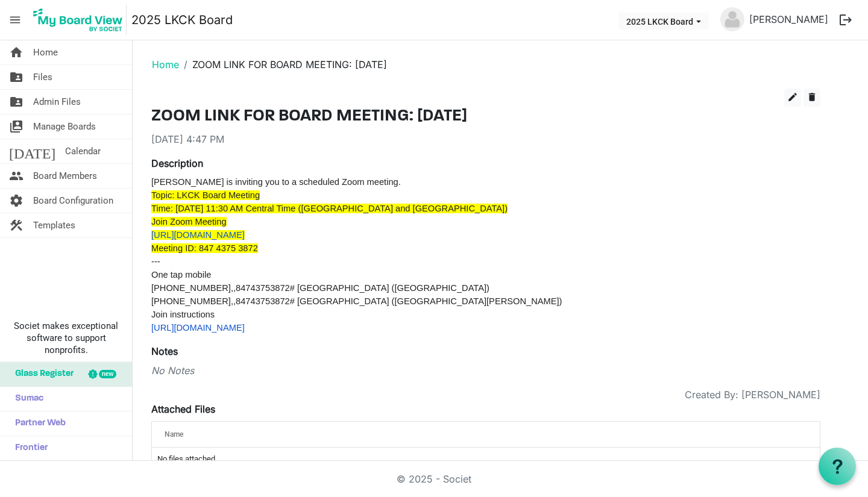 This screenshot has height=497, width=868. I want to click on span: Admin Files, so click(56, 102).